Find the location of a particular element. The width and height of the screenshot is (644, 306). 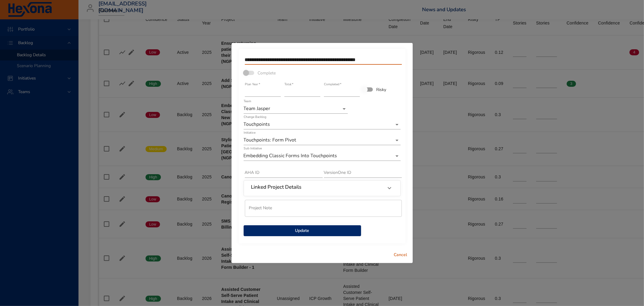

div: Linked Project Details is located at coordinates (322, 188).